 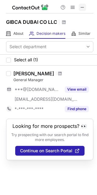 I want to click on span: Decision makers, so click(x=51, y=34).